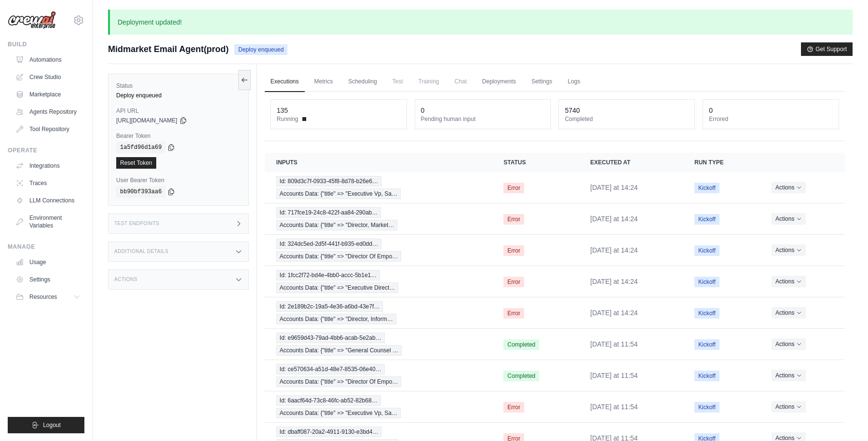 The height and width of the screenshot is (441, 868). What do you see at coordinates (48, 94) in the screenshot?
I see `a: Marketplace` at bounding box center [48, 94].